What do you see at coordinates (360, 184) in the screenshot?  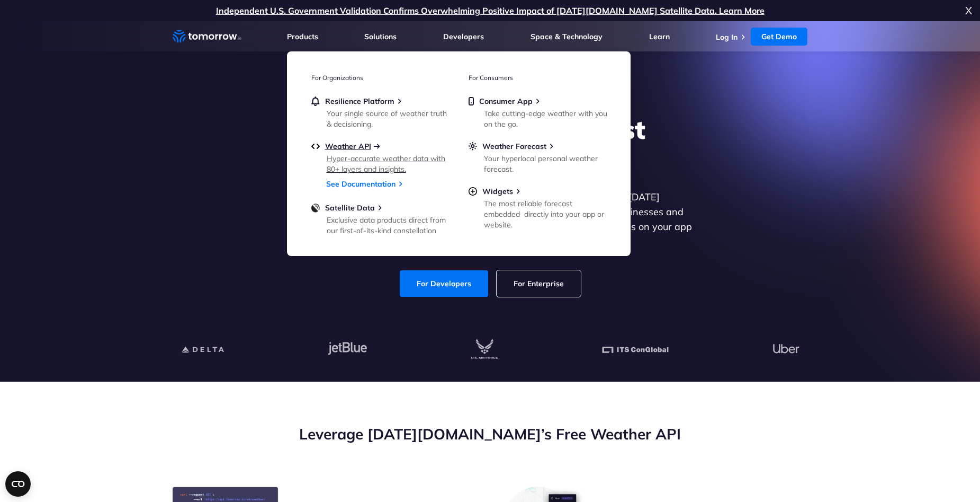 I see `a: See Documentation` at bounding box center [360, 184].